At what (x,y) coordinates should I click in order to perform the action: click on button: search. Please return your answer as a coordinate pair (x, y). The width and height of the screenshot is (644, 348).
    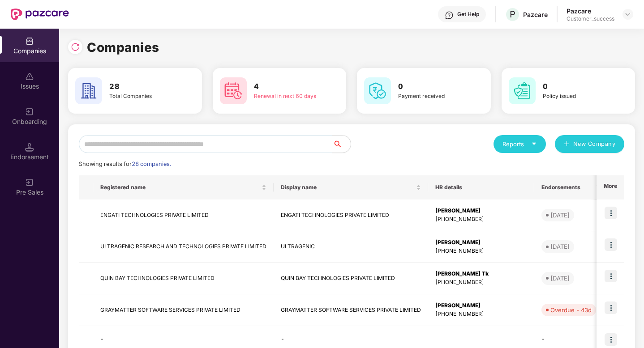
    Looking at the image, I should click on (342, 144).